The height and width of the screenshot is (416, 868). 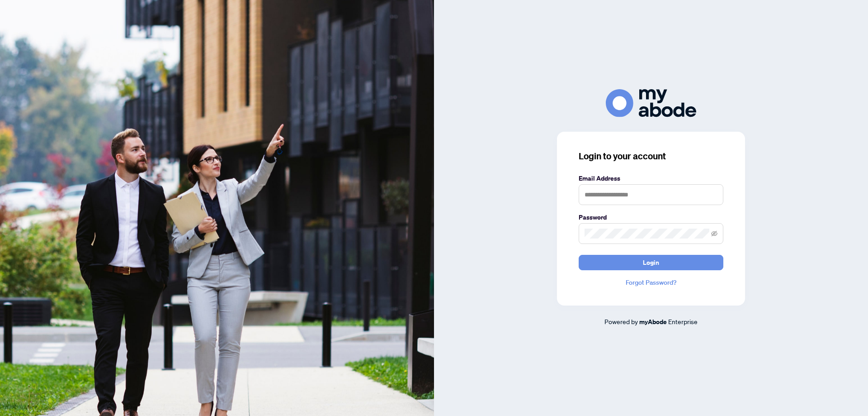 What do you see at coordinates (683, 321) in the screenshot?
I see `span: Enterprise` at bounding box center [683, 321].